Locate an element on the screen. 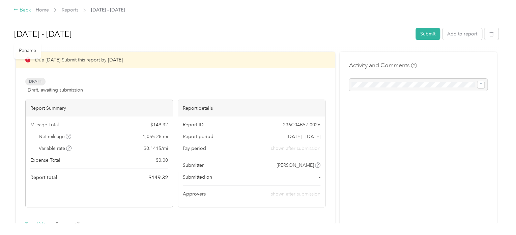 The image size is (516, 235). span: Pay period is located at coordinates (194, 148).